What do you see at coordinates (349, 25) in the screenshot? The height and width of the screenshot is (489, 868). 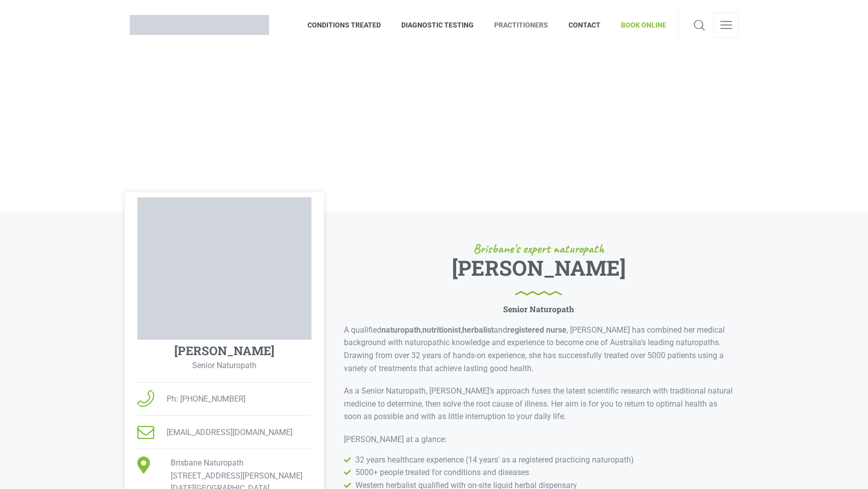 I see `span: CONDITIONS TREATED` at bounding box center [349, 25].